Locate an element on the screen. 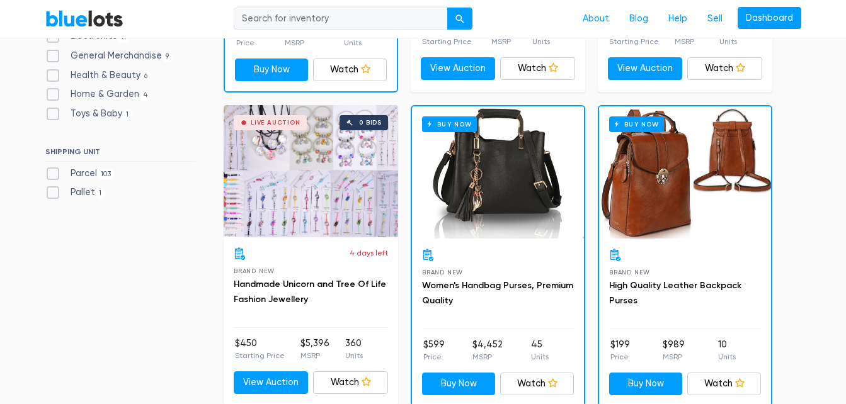 This screenshot has height=404, width=846. label: Parcel is located at coordinates (80, 174).